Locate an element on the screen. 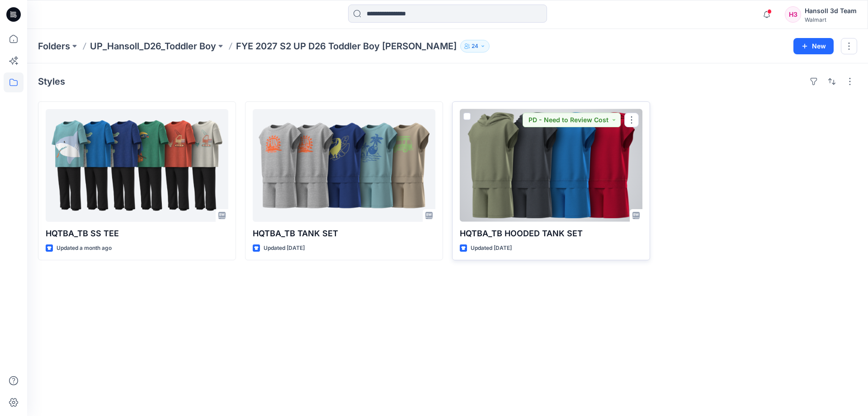  button: New is located at coordinates (813, 46).